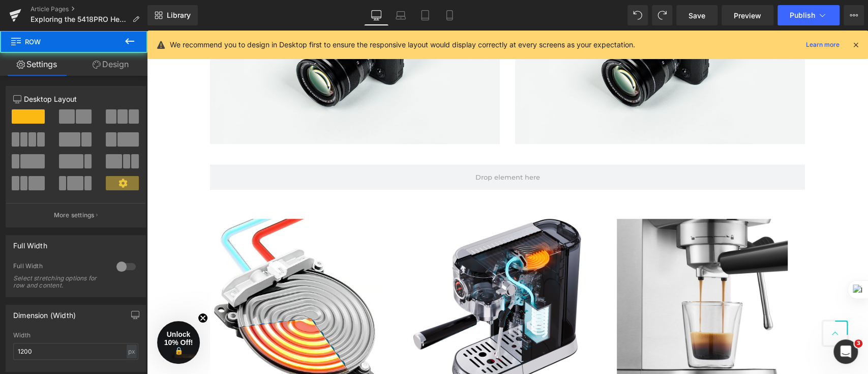 This screenshot has width=868, height=374. I want to click on a: Laptop, so click(401, 15).